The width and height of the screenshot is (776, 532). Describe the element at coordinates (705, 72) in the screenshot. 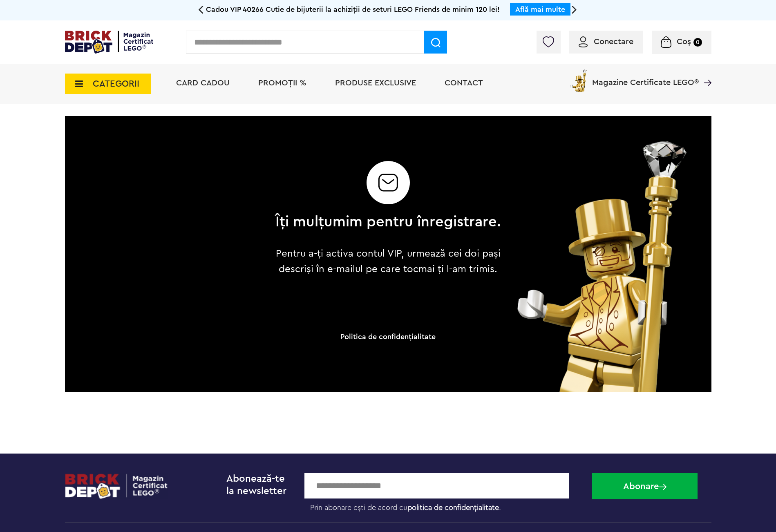

I see `a: Magazine Certificate LEGO®` at that location.